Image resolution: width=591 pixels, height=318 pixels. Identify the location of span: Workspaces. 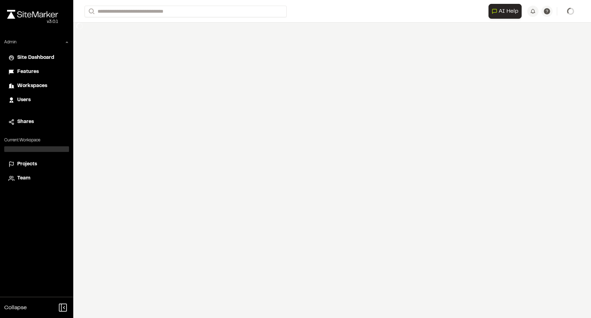
(32, 86).